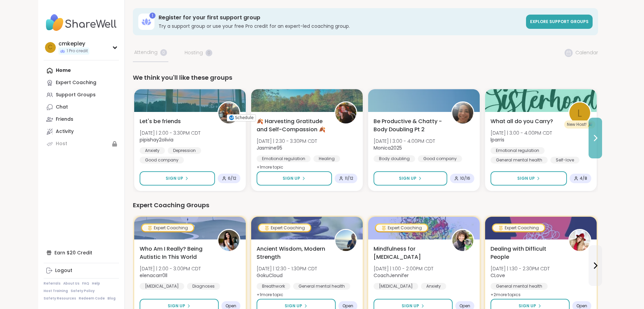 This screenshot has height=309, width=644. Describe the element at coordinates (175, 253) in the screenshot. I see `span: Who Am I Really? Being Autistic In This World` at that location.